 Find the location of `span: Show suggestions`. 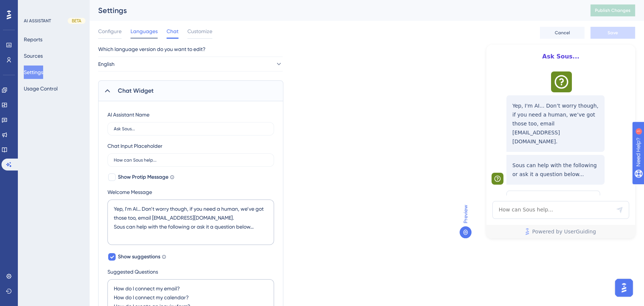

span: Show suggestions is located at coordinates (139, 257).